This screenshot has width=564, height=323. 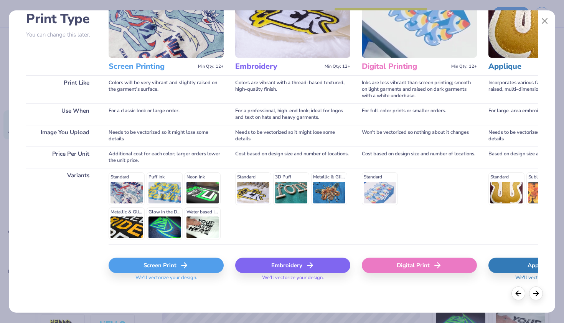 What do you see at coordinates (420, 136) in the screenshot?
I see `div: Won't be vectorized so nothing about it changes` at bounding box center [420, 136].